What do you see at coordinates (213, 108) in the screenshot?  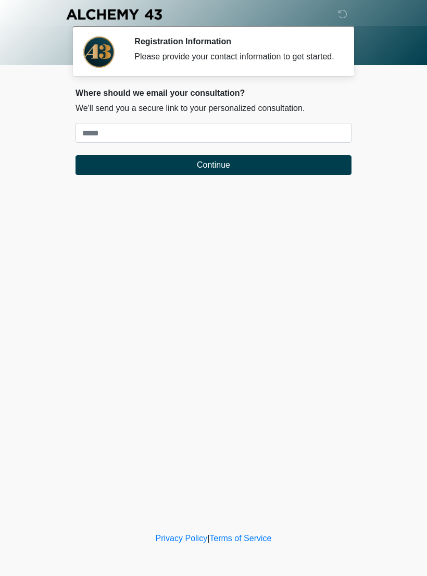 I see `p: We'll send you a secure link to your personalized consultation.` at bounding box center [213, 108].